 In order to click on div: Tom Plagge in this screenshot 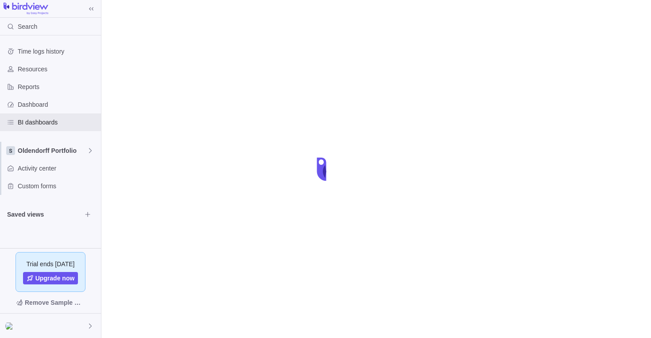, I will do `click(11, 326)`.